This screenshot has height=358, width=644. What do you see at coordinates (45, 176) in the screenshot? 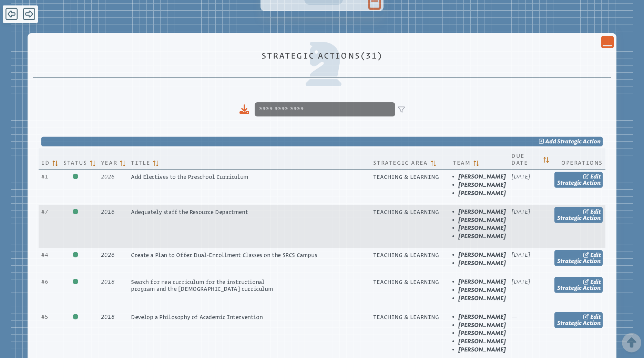
I see `span: 1` at bounding box center [45, 176].